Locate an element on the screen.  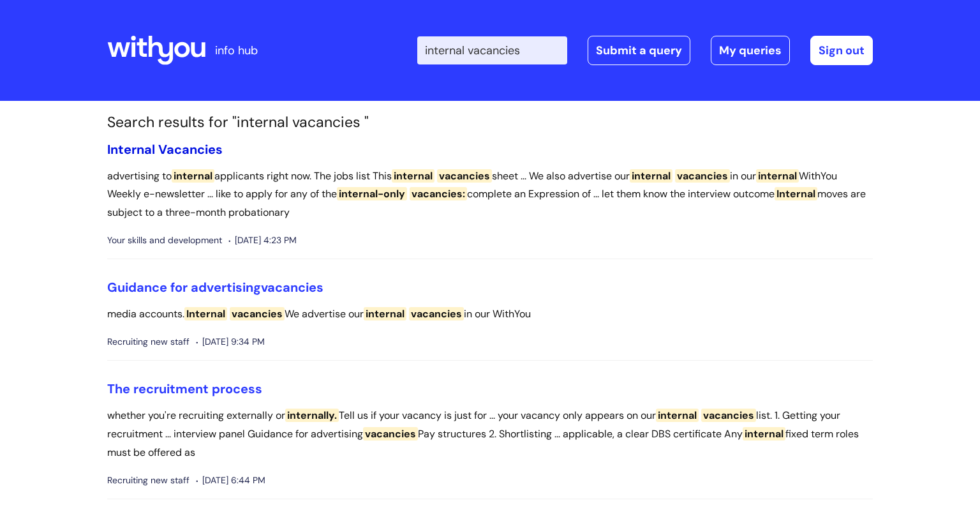
span: Your skills and development is located at coordinates (165, 240).